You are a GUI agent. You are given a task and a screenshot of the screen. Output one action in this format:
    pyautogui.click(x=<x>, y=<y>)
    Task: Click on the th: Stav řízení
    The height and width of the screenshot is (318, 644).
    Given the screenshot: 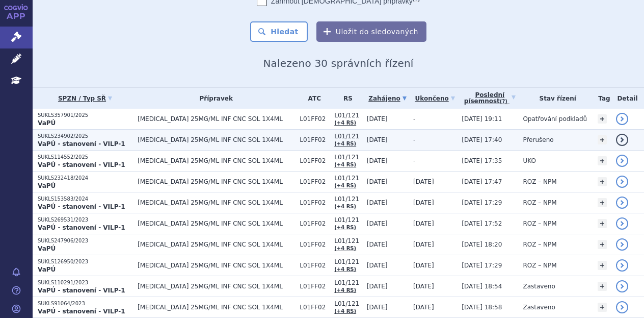 What is the action you would take?
    pyautogui.click(x=555, y=98)
    